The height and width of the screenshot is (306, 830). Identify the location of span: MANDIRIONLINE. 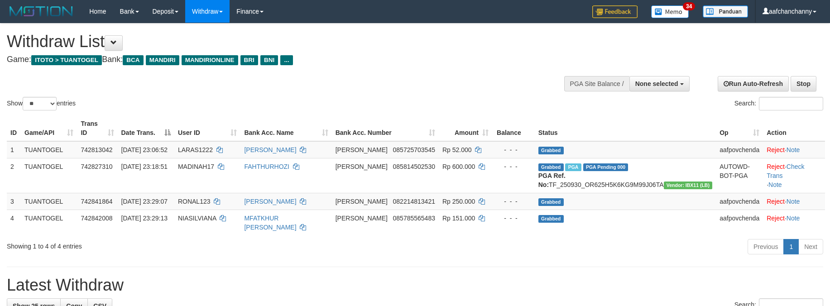
(210, 60).